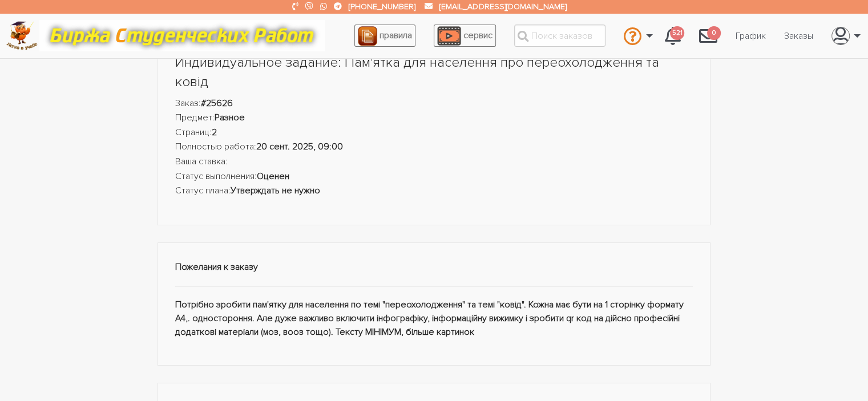 The image size is (868, 401). Describe the element at coordinates (300, 147) in the screenshot. I see `strong: 20 сент. 2025, 09:00` at that location.